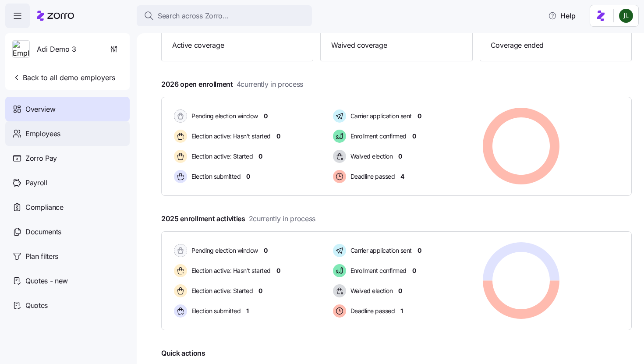 This screenshot has width=644, height=364. Describe the element at coordinates (21, 49) in the screenshot. I see `img: Employer logo` at that location.